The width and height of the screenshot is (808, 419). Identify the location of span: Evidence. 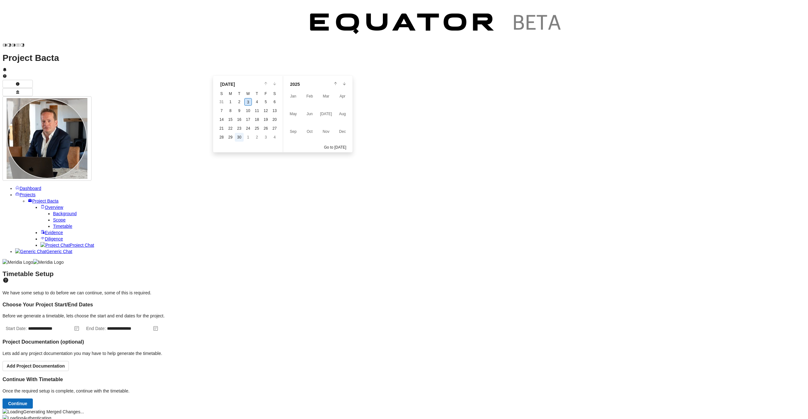
(54, 233).